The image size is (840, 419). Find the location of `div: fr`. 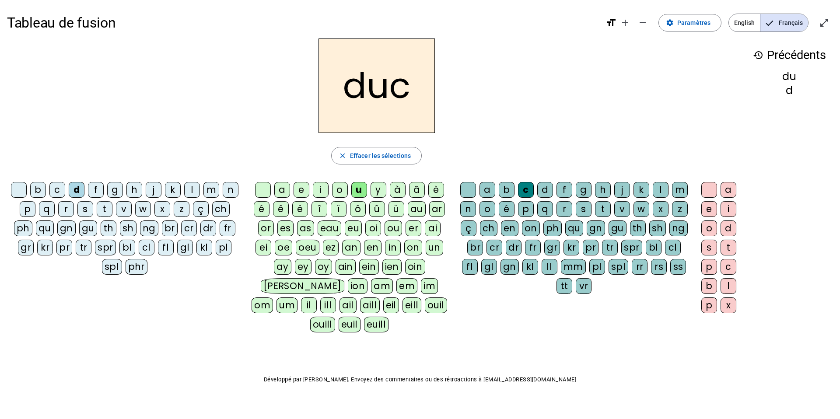

div: fr is located at coordinates (533, 248).